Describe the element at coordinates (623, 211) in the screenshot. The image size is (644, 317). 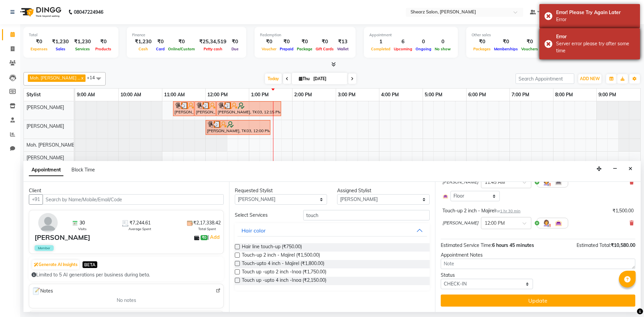
I see `div: ₹1,500.00` at that location.